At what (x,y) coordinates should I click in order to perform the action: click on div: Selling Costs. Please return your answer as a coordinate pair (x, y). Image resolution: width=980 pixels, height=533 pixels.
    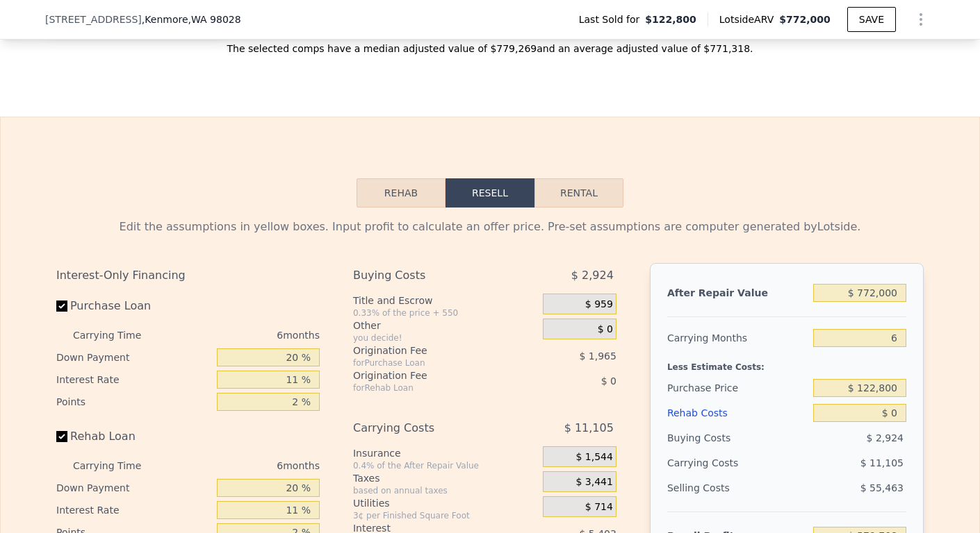
    Looking at the image, I should click on (737, 488).